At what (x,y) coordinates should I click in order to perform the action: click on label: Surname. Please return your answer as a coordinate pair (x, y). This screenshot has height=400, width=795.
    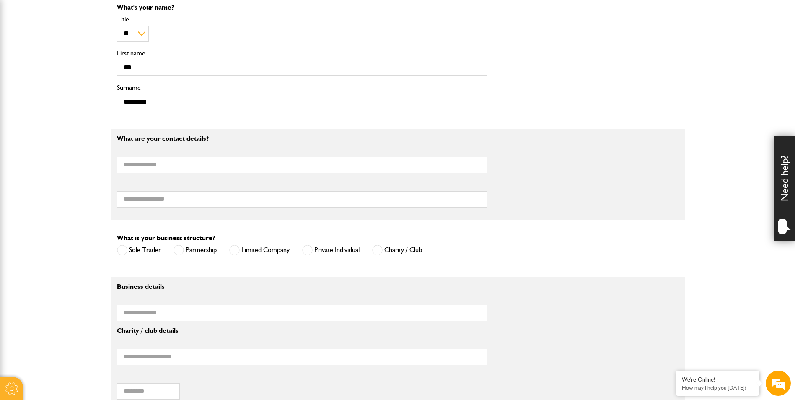
    Looking at the image, I should click on (302, 88).